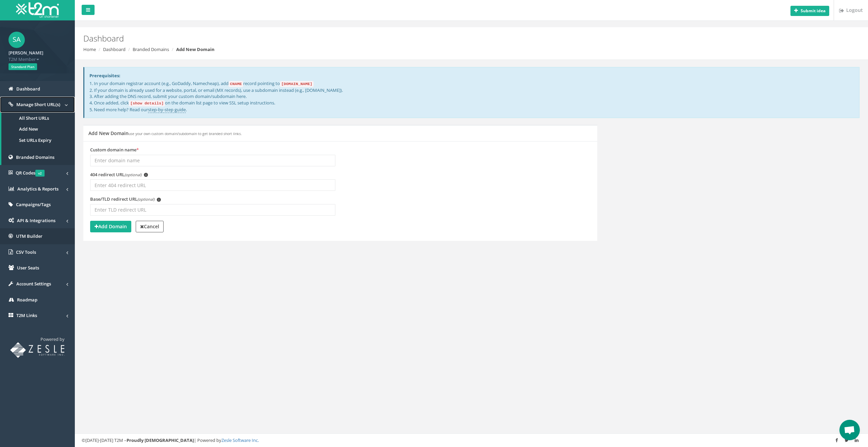 The image size is (868, 447). Describe the element at coordinates (110, 226) in the screenshot. I see `button: Add Domain` at that location.